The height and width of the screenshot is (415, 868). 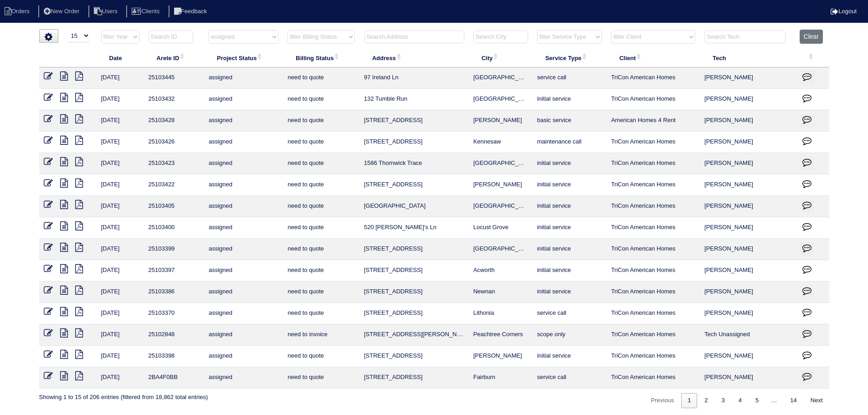 What do you see at coordinates (174, 78) in the screenshot?
I see `td: 25103445` at bounding box center [174, 78].